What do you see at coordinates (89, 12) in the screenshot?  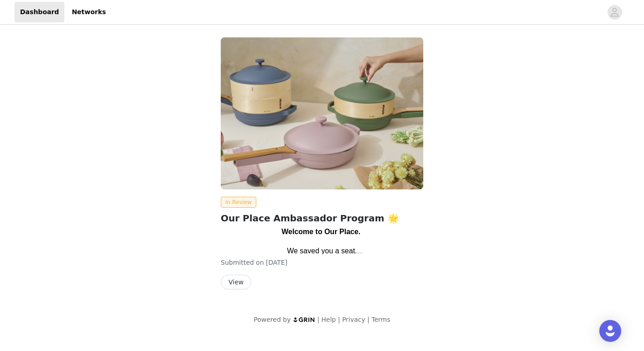 I see `a: Networks` at bounding box center [89, 12].